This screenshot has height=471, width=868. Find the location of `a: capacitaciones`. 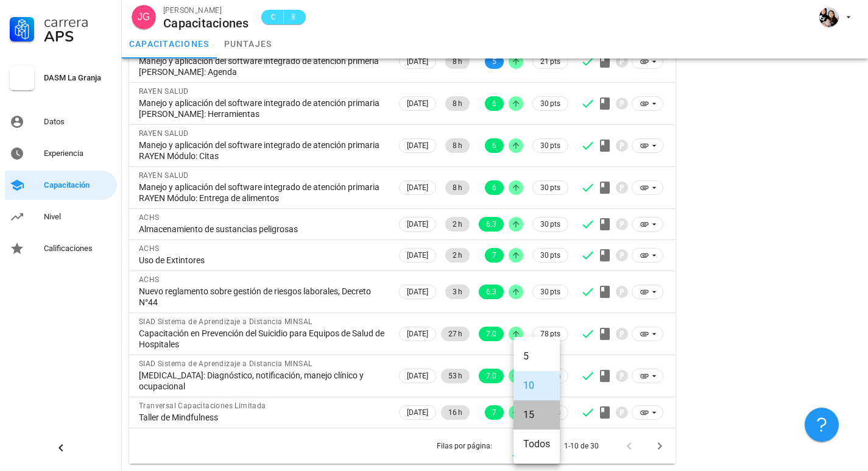

a: capacitaciones is located at coordinates (169, 44).